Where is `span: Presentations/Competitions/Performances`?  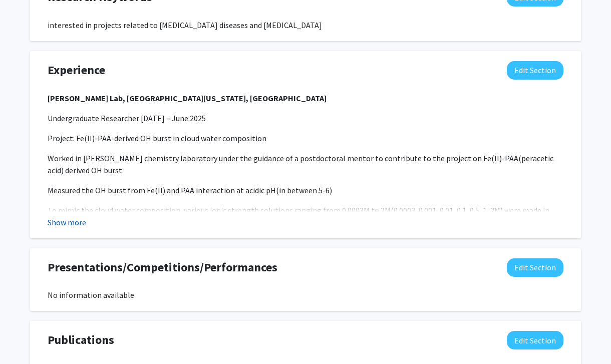
span: Presentations/Competitions/Performances is located at coordinates (162, 267).